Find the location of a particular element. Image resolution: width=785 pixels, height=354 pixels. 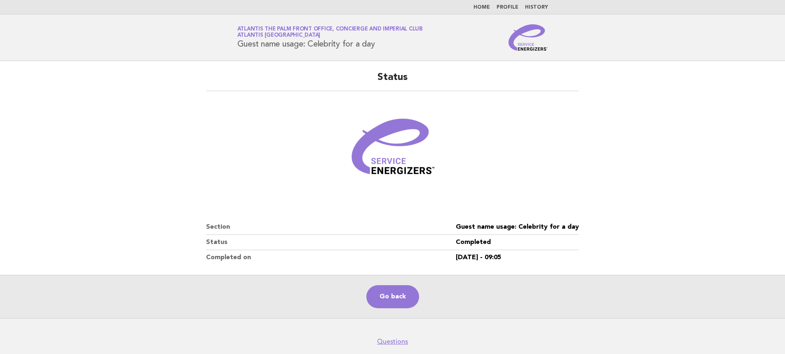

dd: Guest name usage: Celebrity for a day is located at coordinates (517, 227).